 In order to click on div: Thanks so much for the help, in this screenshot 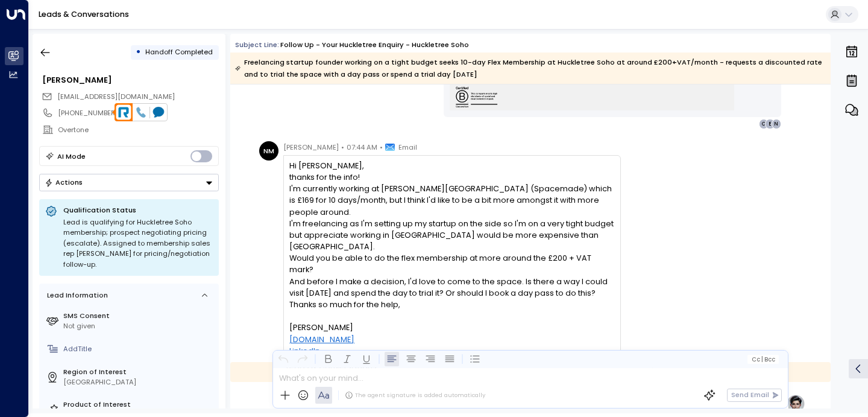, I will do `click(451, 304)`.